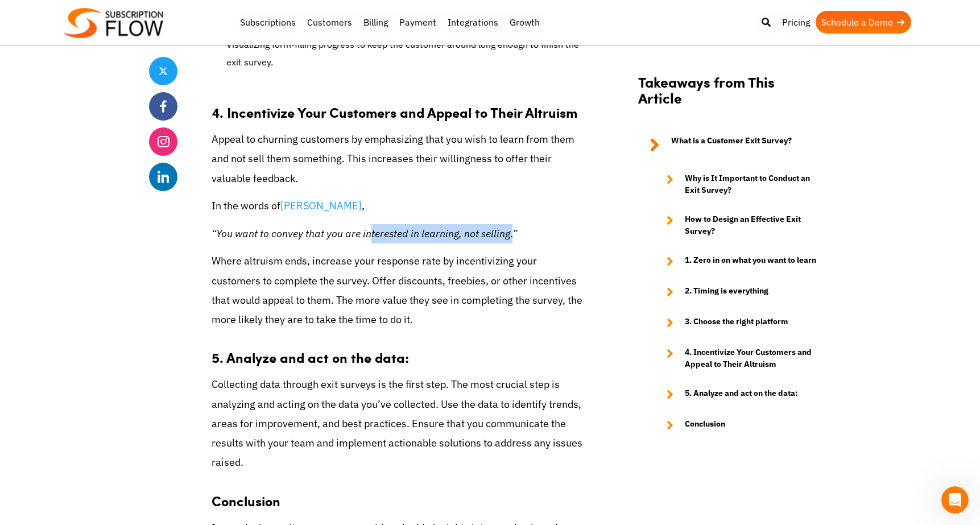  Describe the element at coordinates (738, 322) in the screenshot. I see `a: 3. Choose the right platform` at that location.